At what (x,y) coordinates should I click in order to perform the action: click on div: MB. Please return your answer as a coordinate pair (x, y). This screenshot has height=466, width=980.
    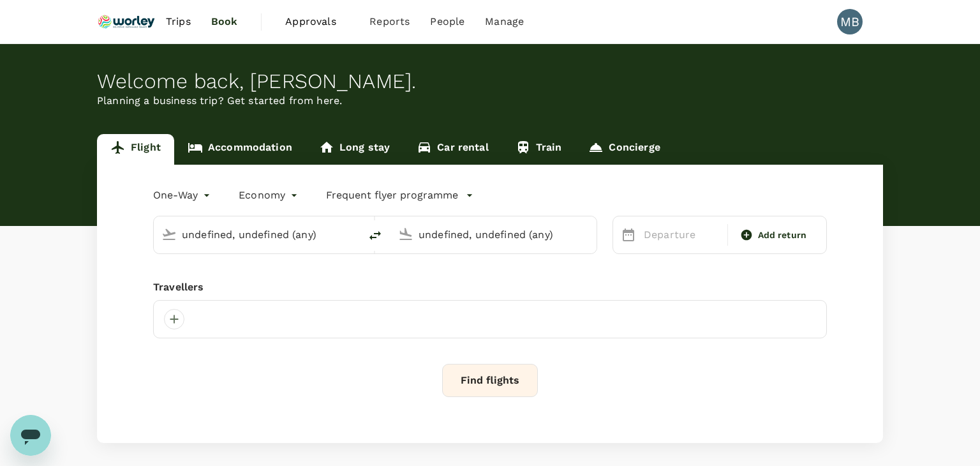
    Looking at the image, I should click on (850, 22).